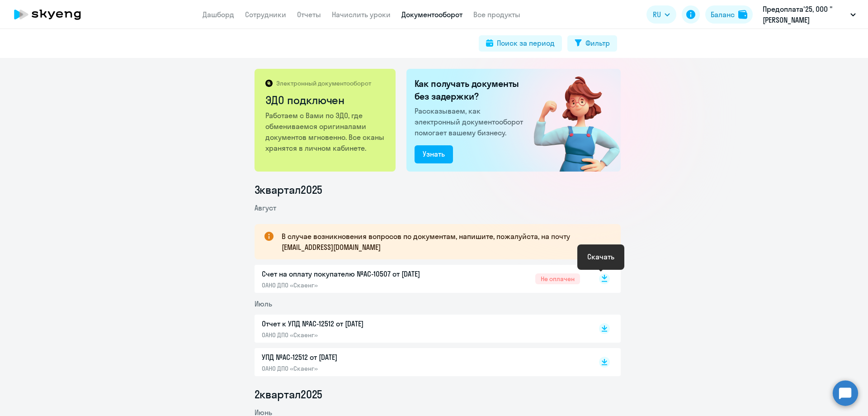 This screenshot has height=416, width=868. I want to click on a: Балансbalance, so click(729, 15).